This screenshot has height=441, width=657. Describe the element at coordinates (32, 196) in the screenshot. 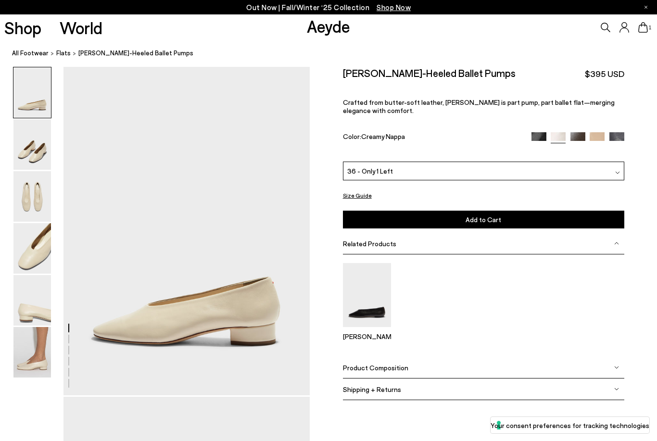

I see `img: Delia Low-Heeled Ballet Pumps - Image 3` at that location.